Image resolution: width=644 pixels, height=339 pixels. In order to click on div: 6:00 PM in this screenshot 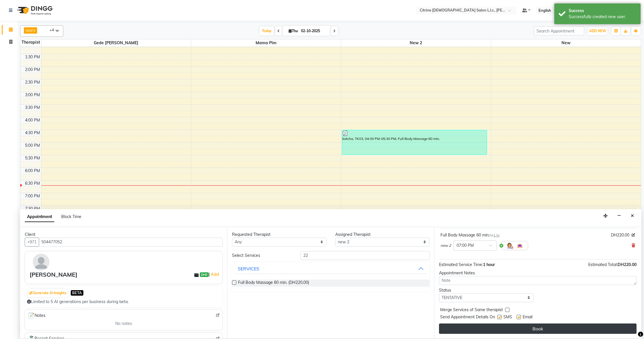, I will do `click(32, 171)`.